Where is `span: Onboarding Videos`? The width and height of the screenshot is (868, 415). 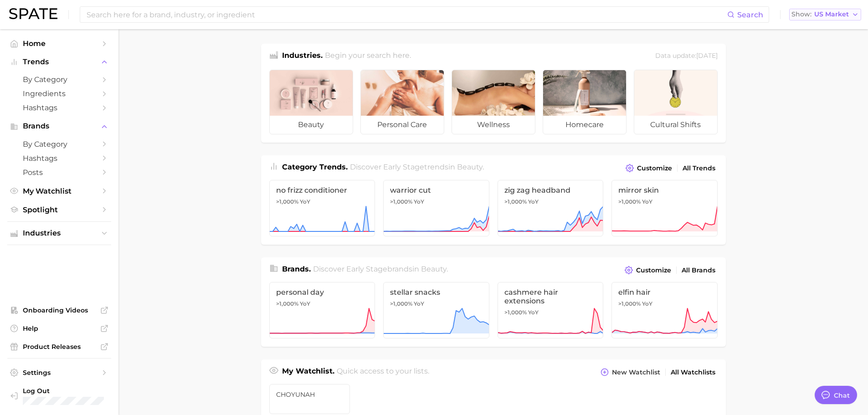
span: Onboarding Videos is located at coordinates (60, 310).